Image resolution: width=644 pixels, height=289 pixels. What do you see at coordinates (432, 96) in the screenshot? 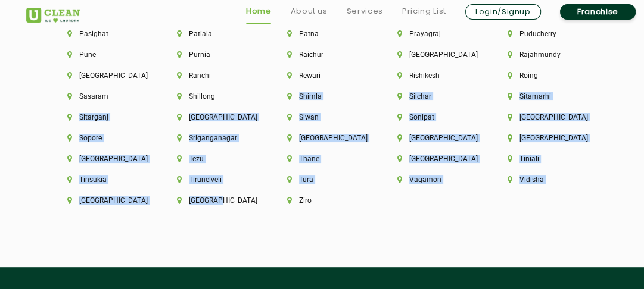
I see `li: Silchar` at bounding box center [432, 96].